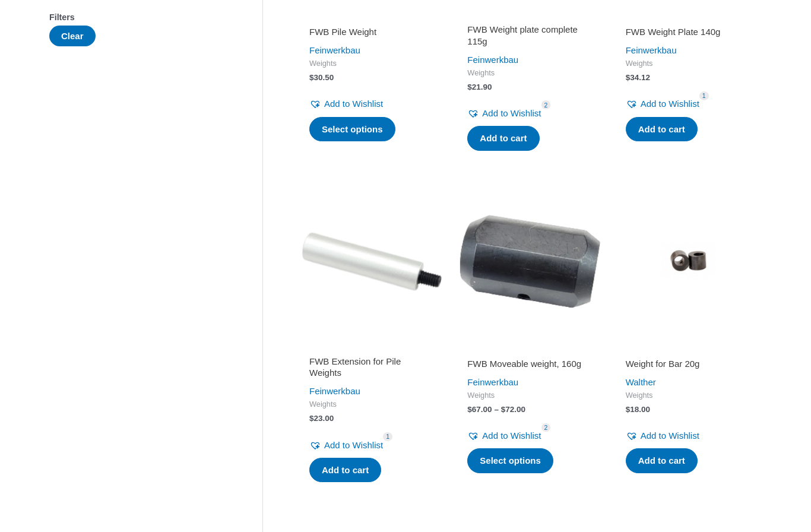 Image resolution: width=811 pixels, height=532 pixels. Describe the element at coordinates (530, 38) in the screenshot. I see `a: FWB Weight plate complete 115g` at that location.